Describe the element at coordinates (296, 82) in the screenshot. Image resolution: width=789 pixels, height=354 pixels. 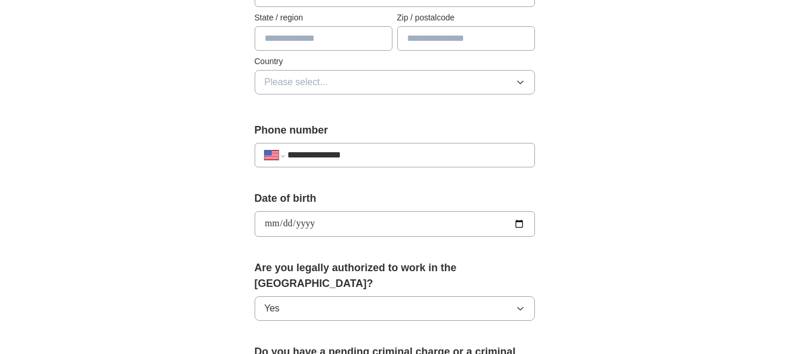
I see `span: Please select...` at that location.